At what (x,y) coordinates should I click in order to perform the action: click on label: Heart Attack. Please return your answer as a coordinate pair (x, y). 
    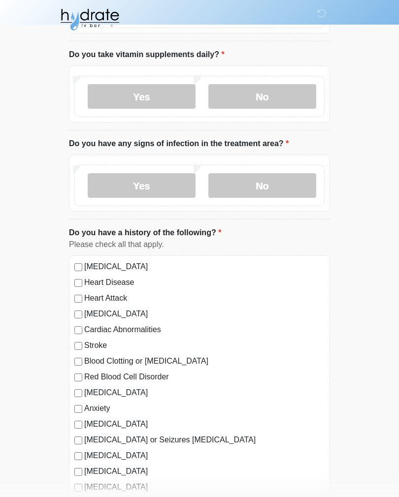
    Looking at the image, I should click on (204, 299).